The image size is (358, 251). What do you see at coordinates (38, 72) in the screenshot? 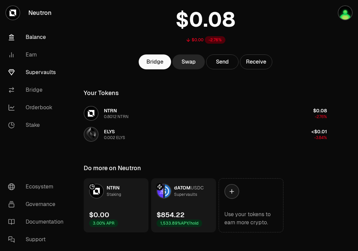
I see `a: Supervaults` at bounding box center [38, 72].